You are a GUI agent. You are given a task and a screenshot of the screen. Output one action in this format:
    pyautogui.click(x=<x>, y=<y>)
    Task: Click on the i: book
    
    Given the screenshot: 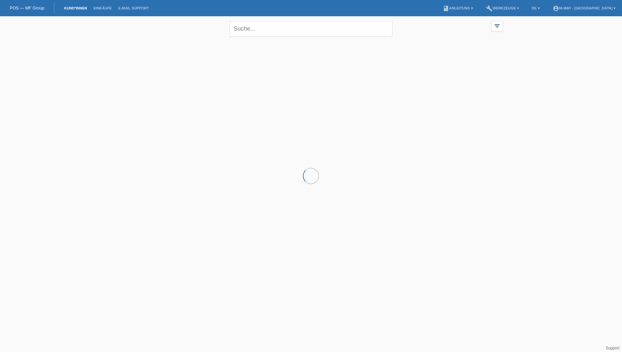 What is the action you would take?
    pyautogui.click(x=446, y=8)
    